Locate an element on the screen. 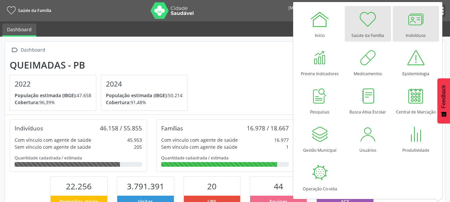 This screenshot has width=450, height=202. div: 16.978 / 18.667 is located at coordinates (268, 128).